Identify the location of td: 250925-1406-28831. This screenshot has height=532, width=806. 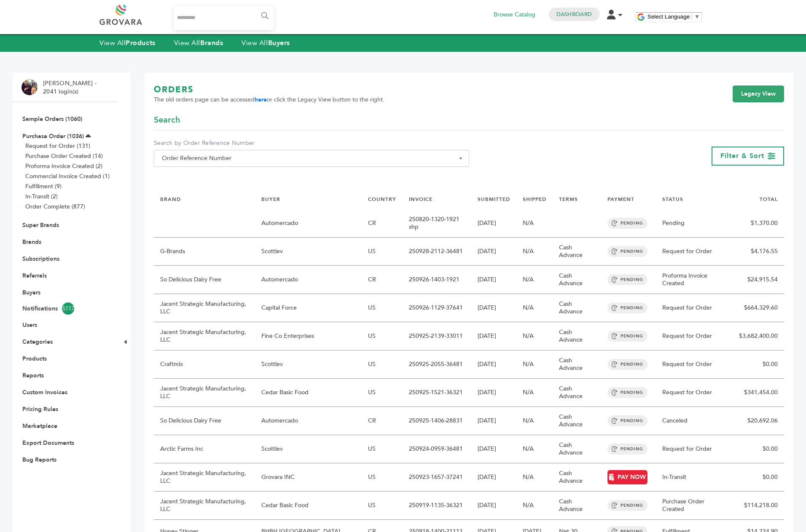
(437, 421).